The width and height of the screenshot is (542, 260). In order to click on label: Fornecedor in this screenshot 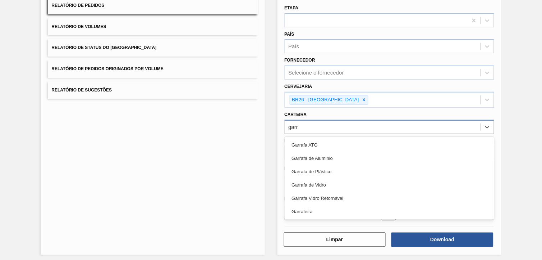, I will do `click(300, 60)`.